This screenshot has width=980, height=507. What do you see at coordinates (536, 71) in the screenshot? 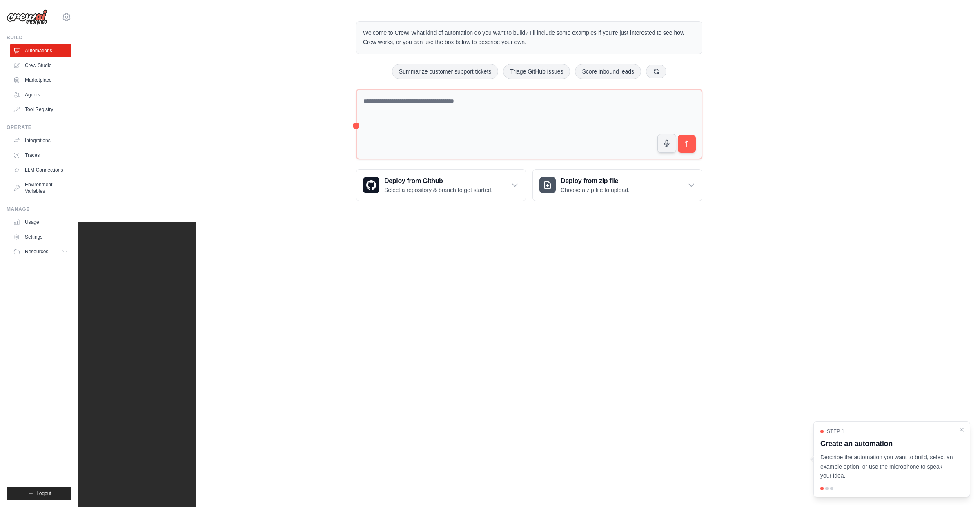
I see `button: Triage GitHub issues` at bounding box center [536, 71].